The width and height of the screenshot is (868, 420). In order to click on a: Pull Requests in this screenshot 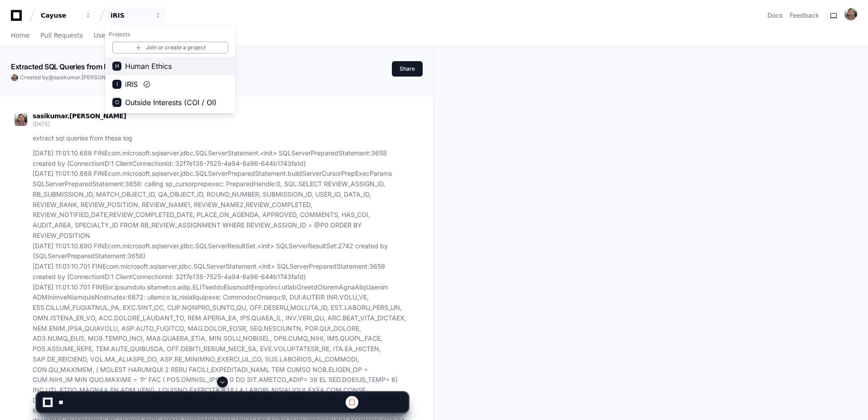, I will do `click(61, 35)`.